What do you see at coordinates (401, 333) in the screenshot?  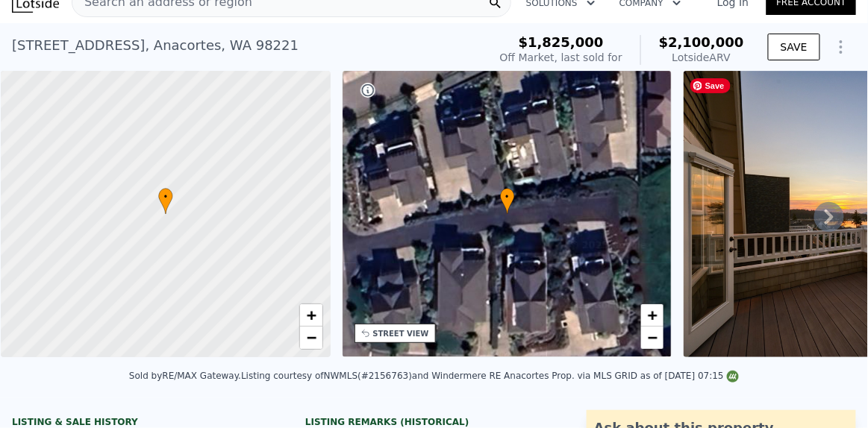 I see `div: STREET VIEW` at bounding box center [401, 333].